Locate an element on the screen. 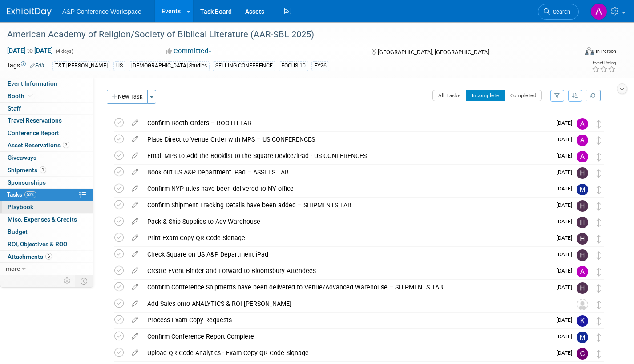 Image resolution: width=634 pixels, height=364 pixels. div: Confirm NYP titles have been delivered to NY office is located at coordinates (347, 189).